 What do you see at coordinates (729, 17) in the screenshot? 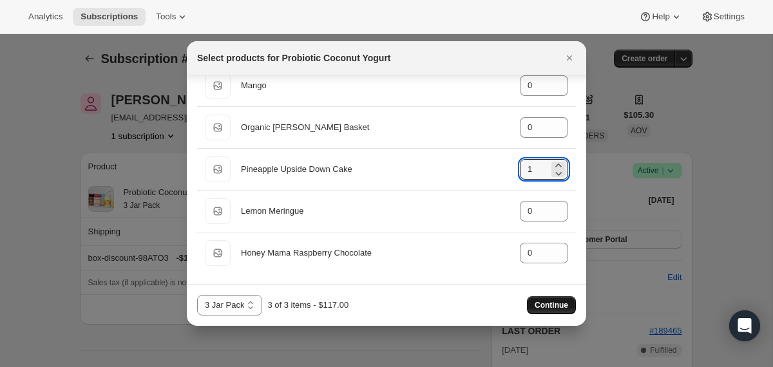
I see `span: Settings` at bounding box center [729, 17].